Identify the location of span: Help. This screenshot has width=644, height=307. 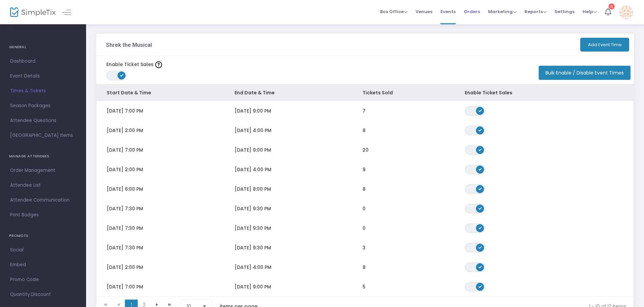
(590, 12).